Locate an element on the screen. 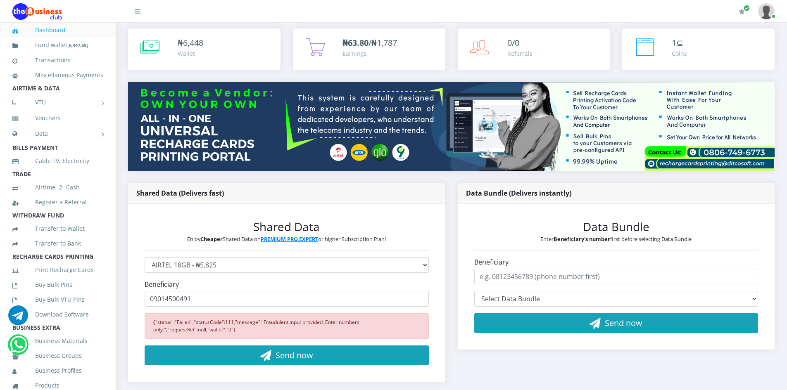  a: Register a Referral is located at coordinates (58, 202).